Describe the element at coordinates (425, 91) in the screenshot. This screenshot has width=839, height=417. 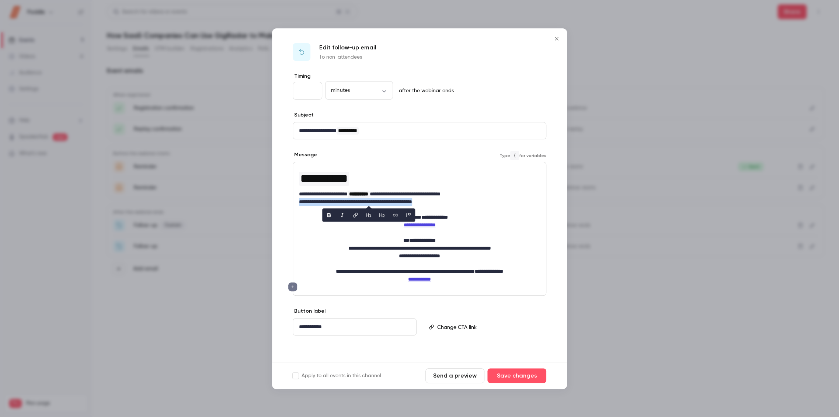
I see `p: after the webinar ends` at that location.